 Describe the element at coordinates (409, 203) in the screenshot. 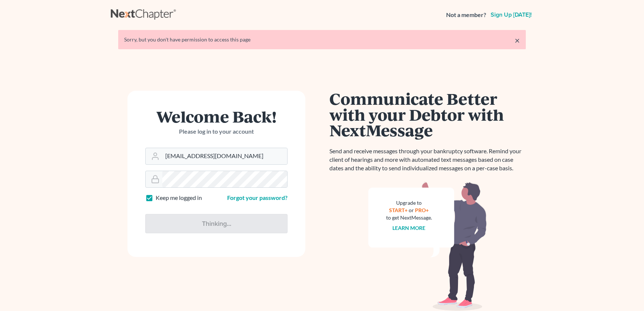

I see `div: Upgrade to` at that location.